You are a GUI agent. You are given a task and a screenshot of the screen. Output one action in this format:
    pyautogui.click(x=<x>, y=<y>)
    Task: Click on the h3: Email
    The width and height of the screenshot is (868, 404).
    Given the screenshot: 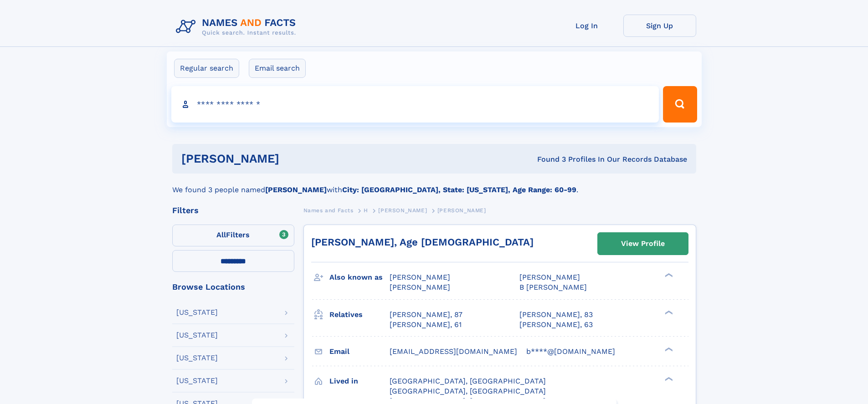 What is the action you would take?
    pyautogui.click(x=359, y=352)
    